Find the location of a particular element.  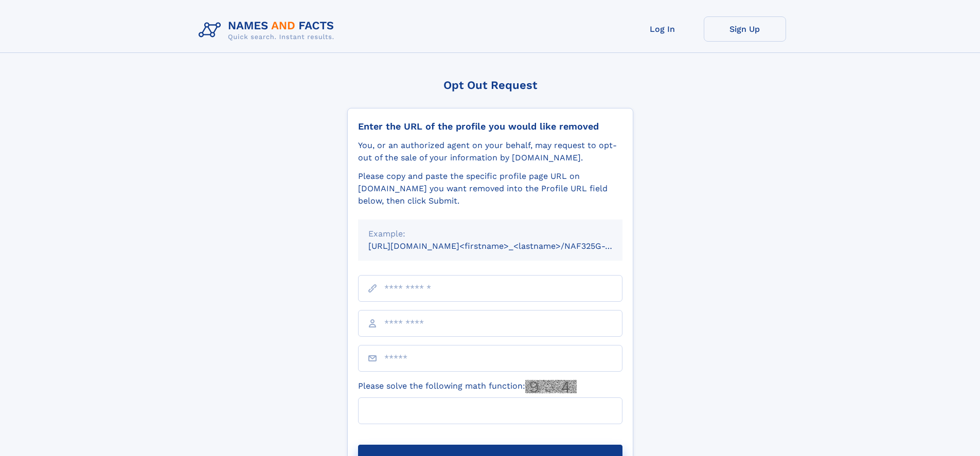

a: Log In is located at coordinates (663, 29).